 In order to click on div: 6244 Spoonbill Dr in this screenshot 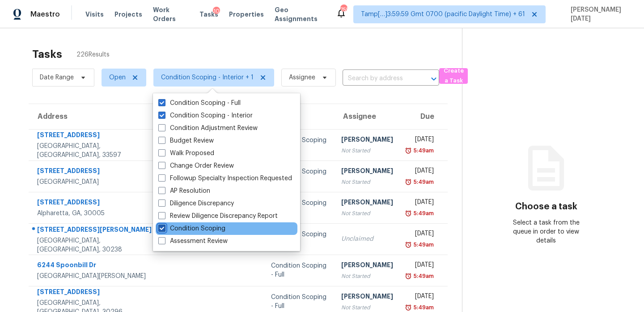, I will do `click(96, 266)`.